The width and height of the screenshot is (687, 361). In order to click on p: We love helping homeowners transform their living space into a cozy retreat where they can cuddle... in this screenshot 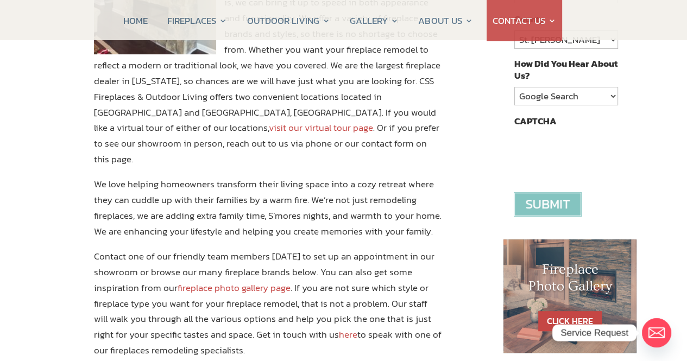, I will do `click(268, 212)`.